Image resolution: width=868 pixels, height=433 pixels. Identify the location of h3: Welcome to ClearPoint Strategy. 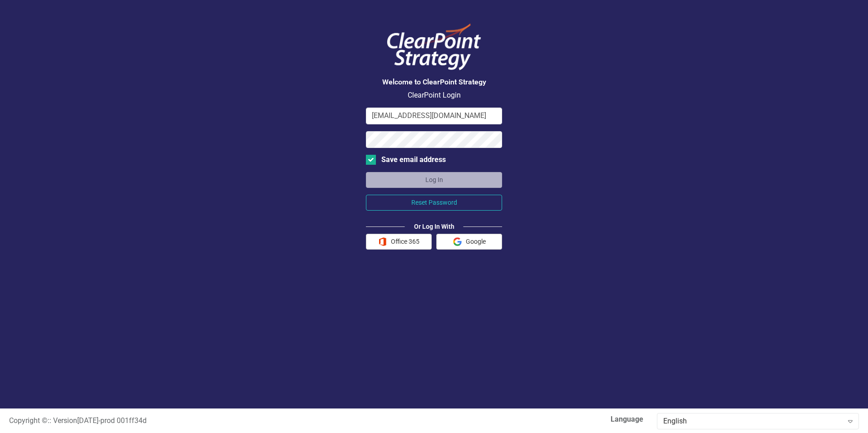
(434, 82).